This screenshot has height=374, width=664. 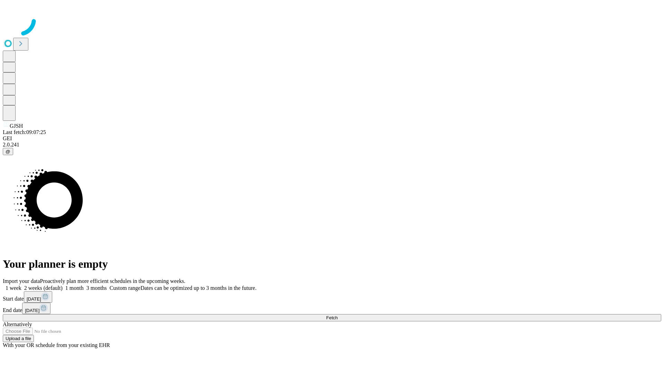 What do you see at coordinates (24, 132) in the screenshot?
I see `span: Last fetch: 09:07:25` at bounding box center [24, 132].